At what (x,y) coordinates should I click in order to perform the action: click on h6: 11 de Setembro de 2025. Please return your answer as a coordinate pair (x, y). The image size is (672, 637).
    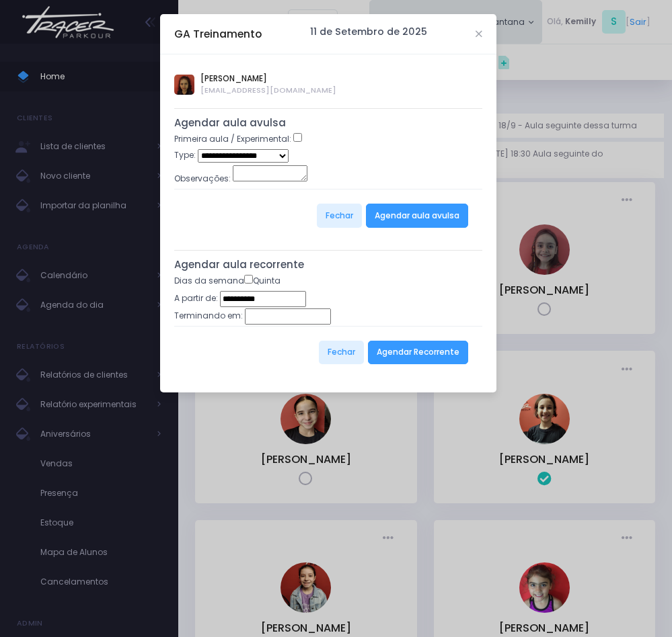
    Looking at the image, I should click on (369, 31).